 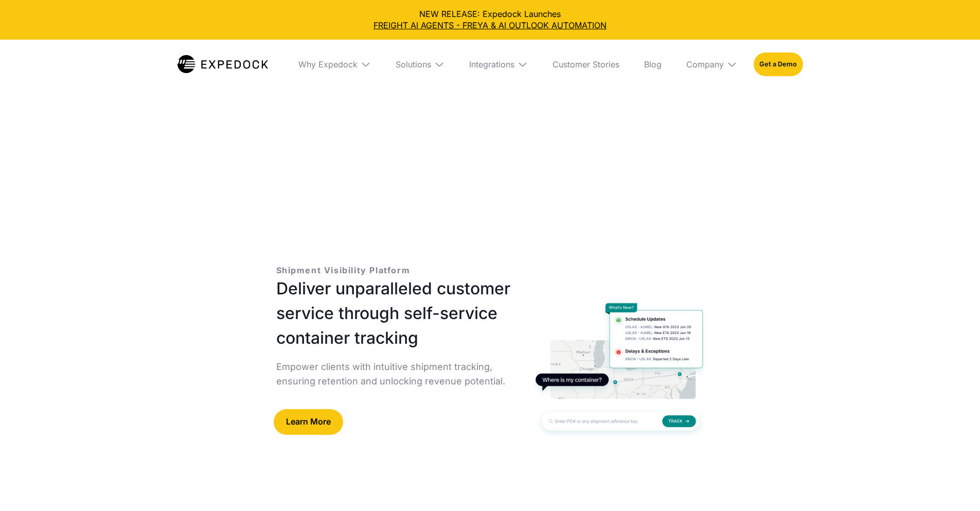 I want to click on a: Get a Demo, so click(x=778, y=64).